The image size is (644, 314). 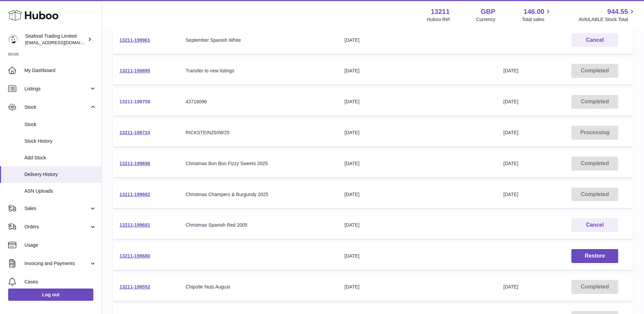 What do you see at coordinates (258, 163) in the screenshot?
I see `div: Christmas Bon Bon Fizzy Sweets 2025` at bounding box center [258, 163].